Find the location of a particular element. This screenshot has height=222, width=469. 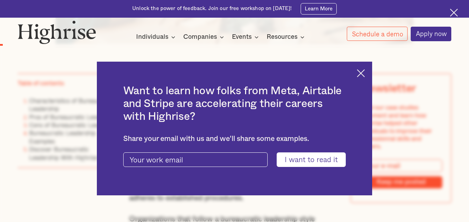

h2: Want to learn how folks from Meta, Airtable and Stripe are accelerating their careers with Highrise? is located at coordinates (235, 104).